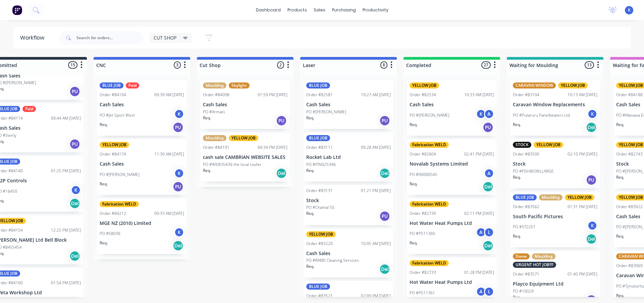 The image size is (644, 303). I want to click on p: PO #RAMS Cleaning Services, so click(332, 260).